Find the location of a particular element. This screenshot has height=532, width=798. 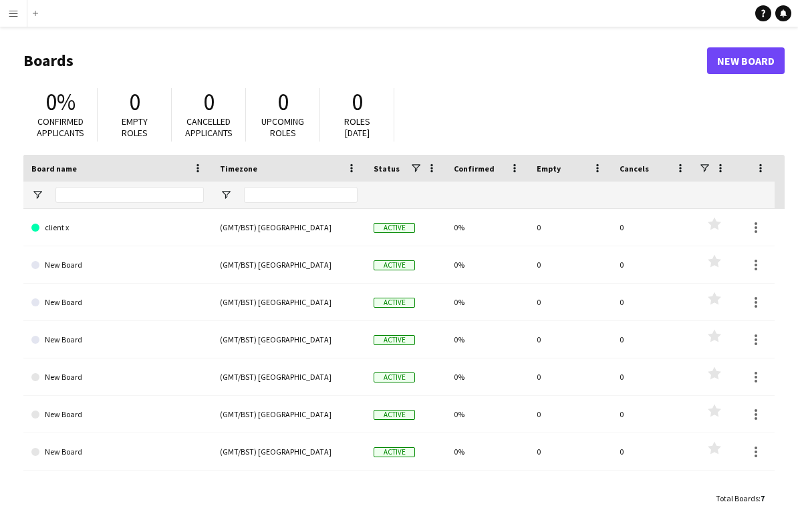

span: Status is located at coordinates (386, 168).